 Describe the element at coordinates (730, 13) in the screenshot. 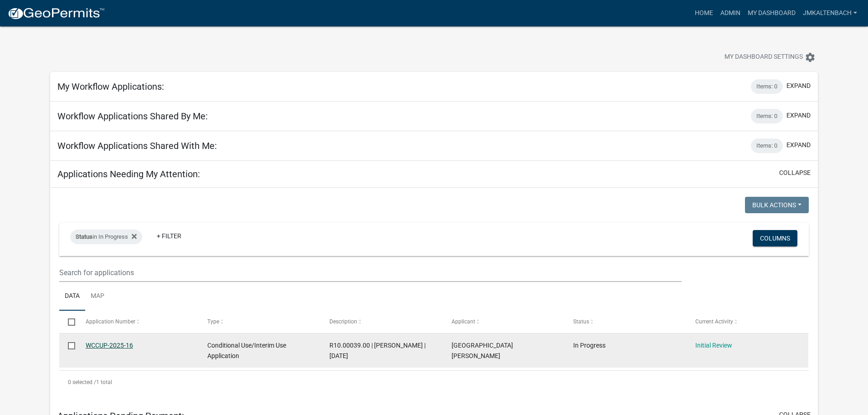

I see `a: Admin` at that location.